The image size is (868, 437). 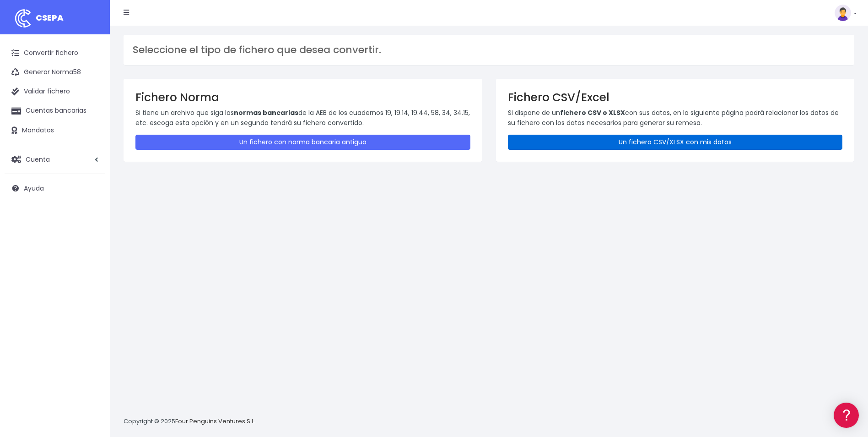 What do you see at coordinates (92, 186) in the screenshot?
I see `div: Facturación` at bounding box center [92, 186].